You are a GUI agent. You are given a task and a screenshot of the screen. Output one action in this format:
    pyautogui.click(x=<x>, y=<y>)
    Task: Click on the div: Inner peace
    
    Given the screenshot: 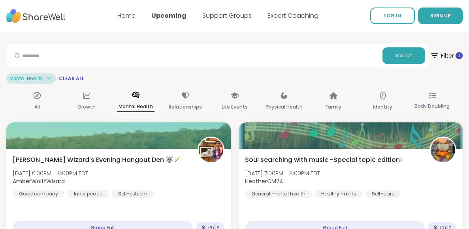 What is the action you would take?
    pyautogui.click(x=88, y=194)
    